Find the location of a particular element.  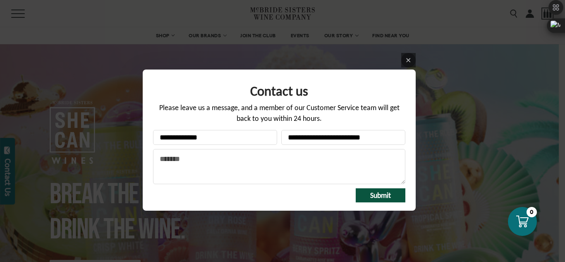

span: Contact us is located at coordinates (279, 91).